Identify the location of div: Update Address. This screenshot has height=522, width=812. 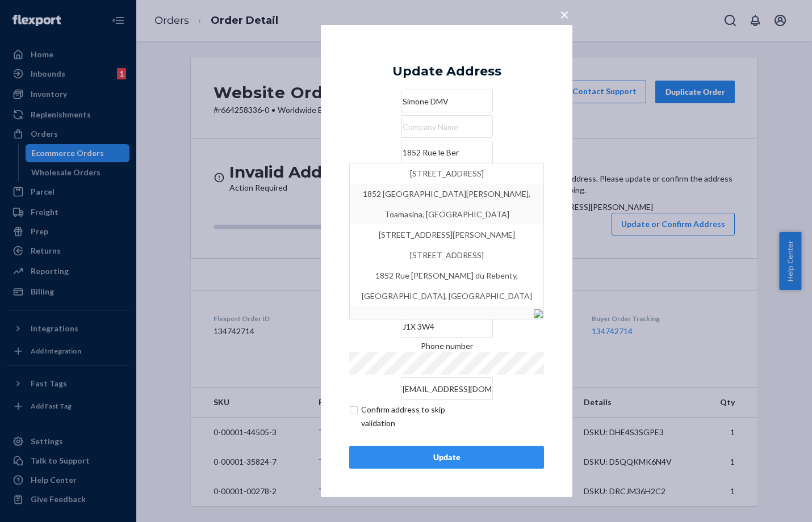
(447, 72).